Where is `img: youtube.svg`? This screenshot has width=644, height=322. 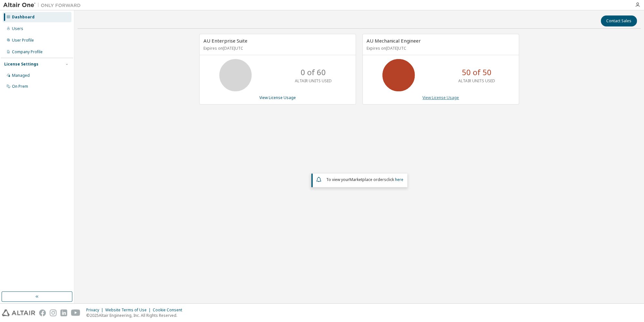
img: youtube.svg is located at coordinates (76, 313).